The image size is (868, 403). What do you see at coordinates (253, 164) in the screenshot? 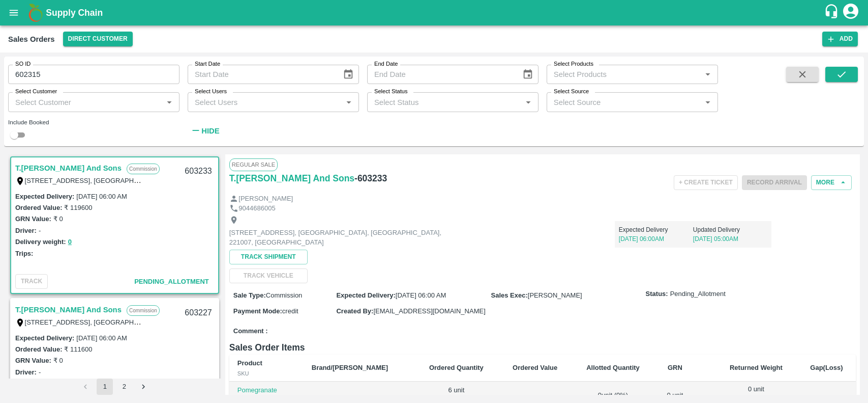
I see `span: Regular Sale` at bounding box center [253, 164].